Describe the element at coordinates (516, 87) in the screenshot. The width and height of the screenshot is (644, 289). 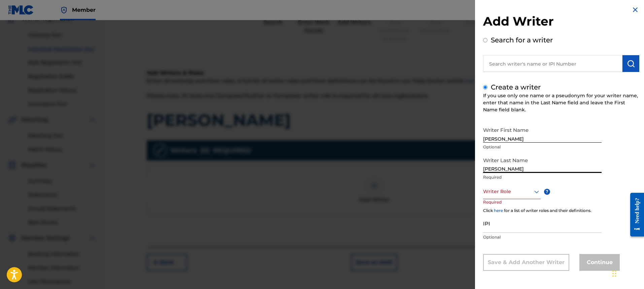
I see `label: Create a writer` at that location.